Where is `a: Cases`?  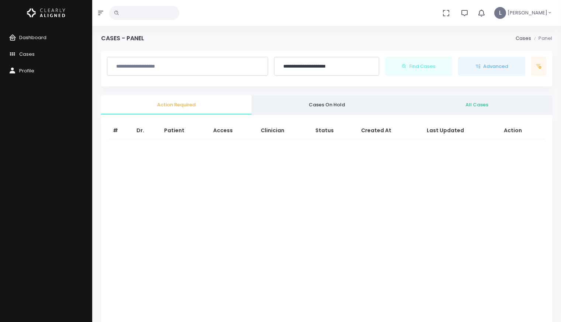
a: Cases is located at coordinates (523, 38).